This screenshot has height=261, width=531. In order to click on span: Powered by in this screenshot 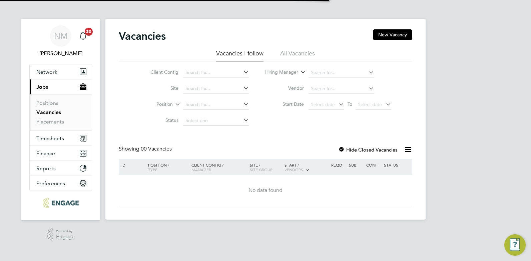, I will do `click(65, 231)`.